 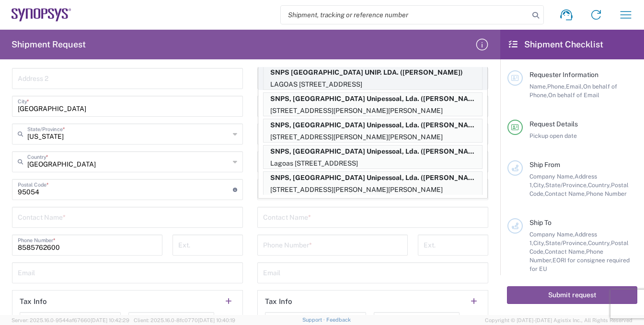 What do you see at coordinates (373, 152) in the screenshot?
I see `p: SNPS, Portugal Unipessoal, Lda. (Tiago Inocencio)` at bounding box center [373, 152].